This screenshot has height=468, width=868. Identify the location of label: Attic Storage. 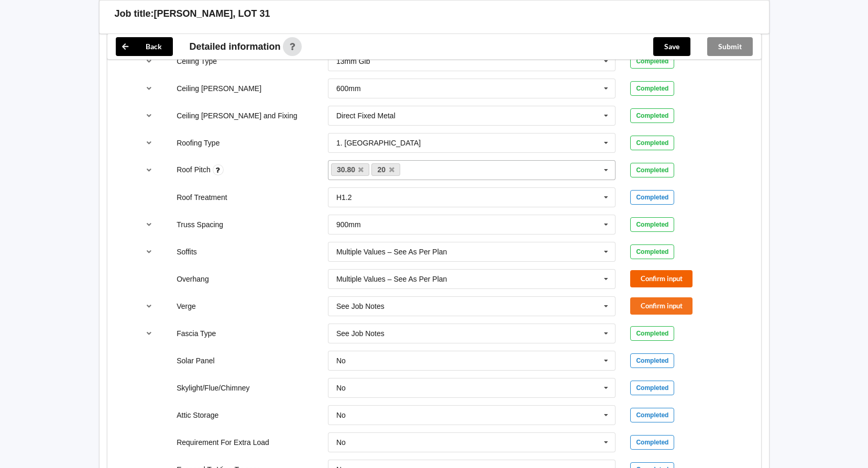
(197, 415).